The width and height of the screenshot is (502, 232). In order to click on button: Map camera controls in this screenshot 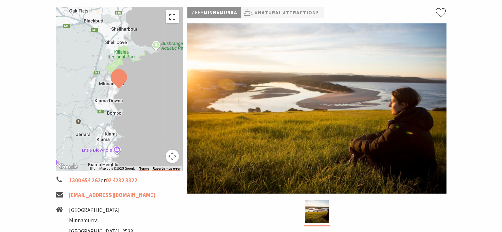, I will do `click(172, 157)`.